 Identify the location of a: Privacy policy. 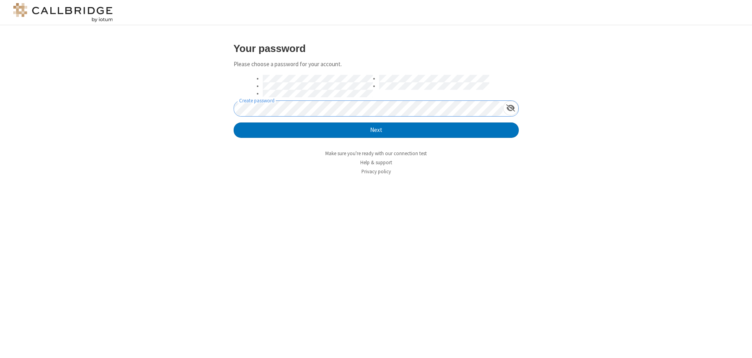
(376, 171).